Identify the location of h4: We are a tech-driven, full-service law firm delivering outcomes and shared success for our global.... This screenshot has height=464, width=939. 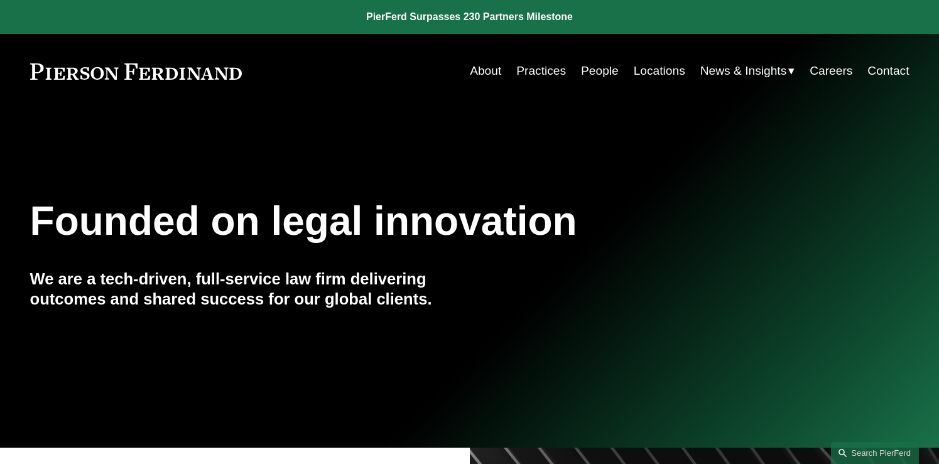
(250, 289).